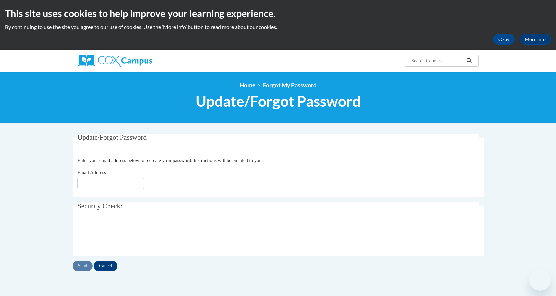  What do you see at coordinates (535, 39) in the screenshot?
I see `a: More Info` at bounding box center [535, 39].